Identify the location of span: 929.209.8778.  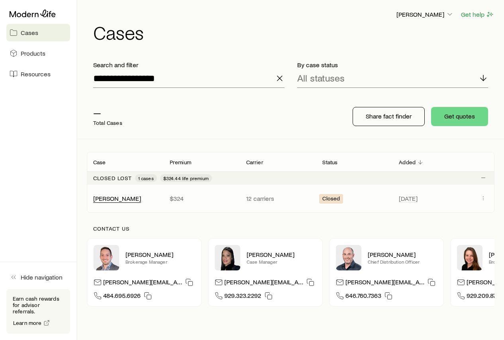
(484, 297).